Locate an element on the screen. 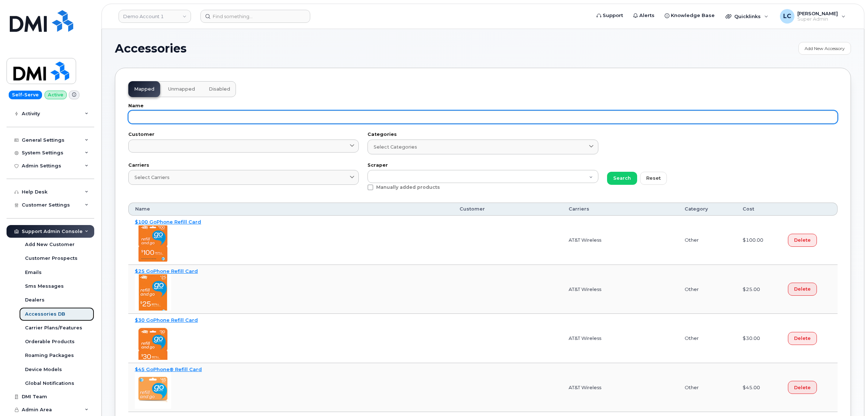  span: Reset is located at coordinates (653, 178).